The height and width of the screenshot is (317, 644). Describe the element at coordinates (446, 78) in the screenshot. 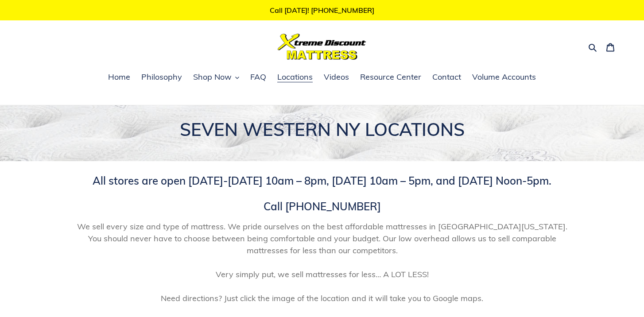

I see `a: Contact` at that location.